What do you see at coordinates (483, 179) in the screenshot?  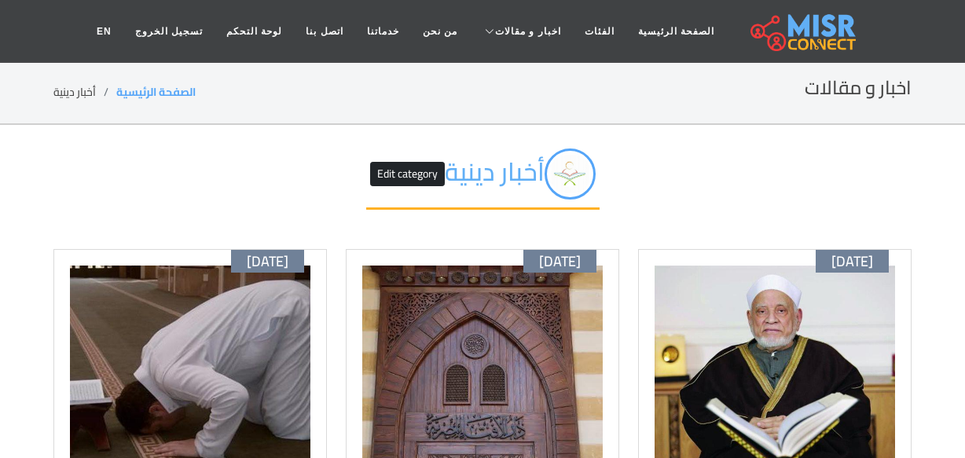 I see `h2: أخبار دينية` at bounding box center [483, 179].